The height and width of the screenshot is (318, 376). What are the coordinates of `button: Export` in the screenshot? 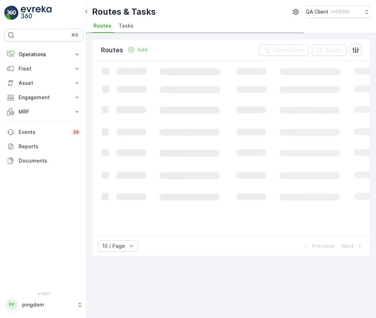 It's located at (329, 50).